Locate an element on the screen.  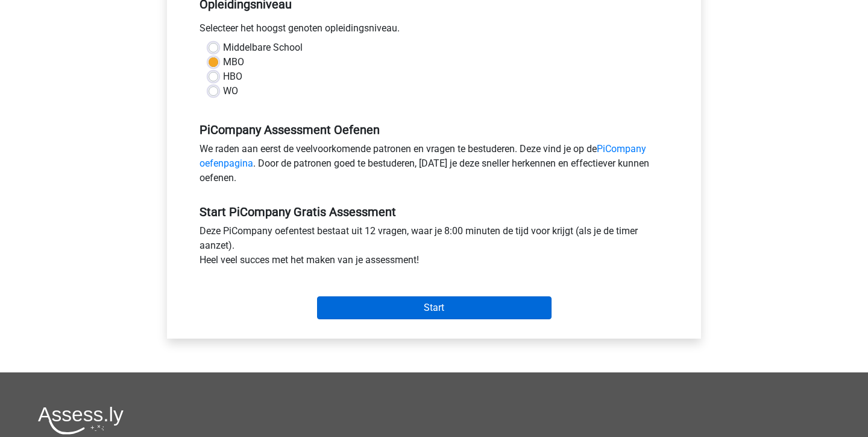
h5: PiCompany Assessment Oefenen is located at coordinates (434, 130).